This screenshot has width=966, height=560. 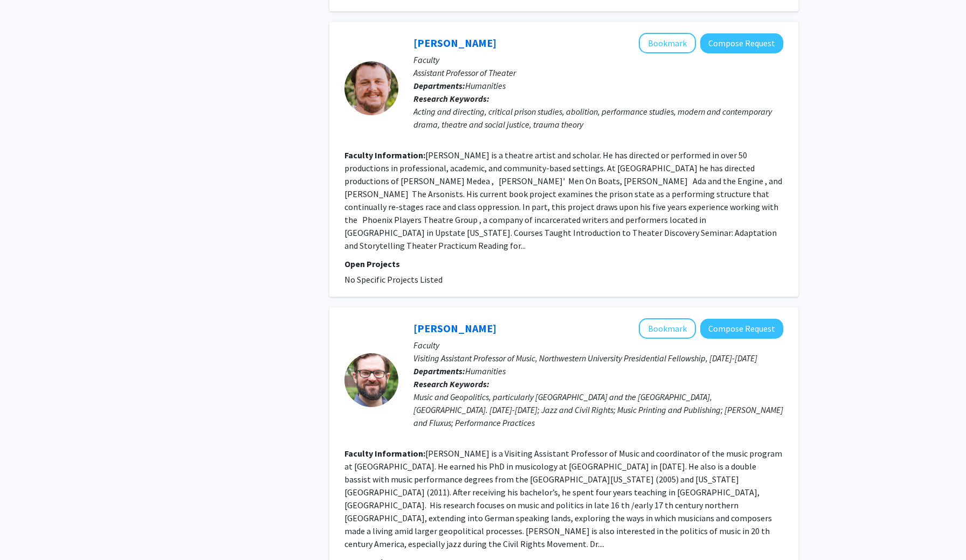 I want to click on span: No Specific Projects Listed, so click(x=393, y=280).